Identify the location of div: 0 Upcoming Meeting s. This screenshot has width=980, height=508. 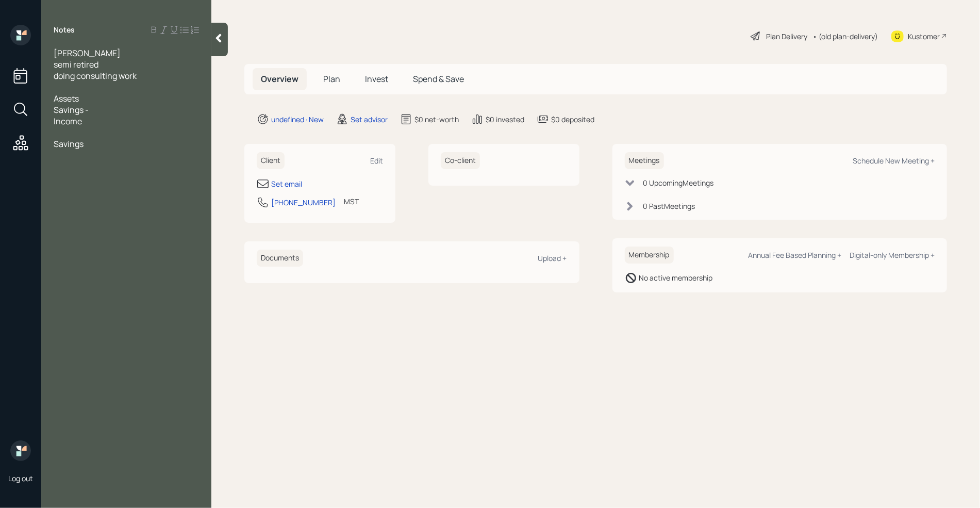
(678, 183).